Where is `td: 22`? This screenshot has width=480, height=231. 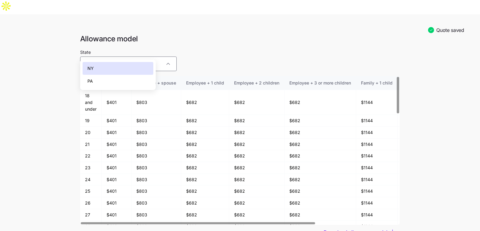
td: 22 is located at coordinates (91, 156).